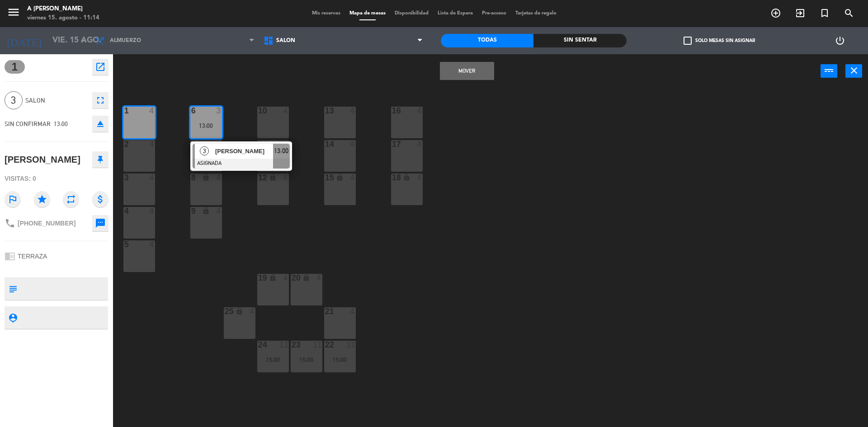 The height and width of the screenshot is (427, 868). What do you see at coordinates (800, 13) in the screenshot?
I see `i: exit_to_app` at bounding box center [800, 13].